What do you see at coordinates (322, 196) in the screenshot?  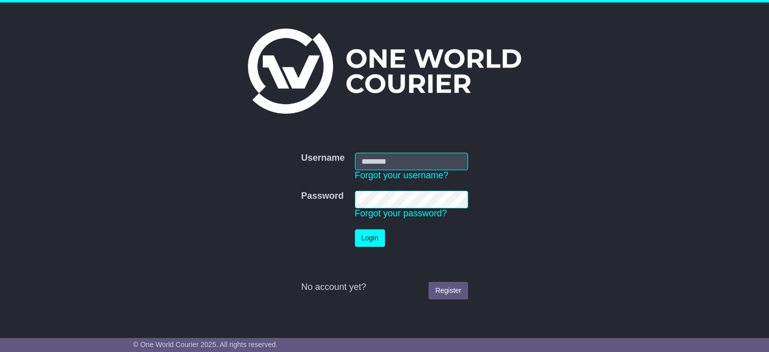 I see `label: Password` at bounding box center [322, 196].